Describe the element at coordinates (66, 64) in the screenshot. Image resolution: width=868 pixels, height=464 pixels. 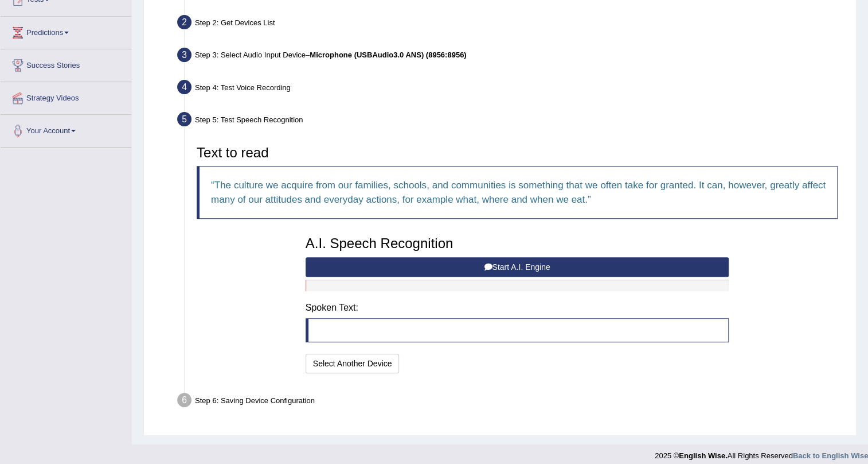
I see `a: Success Stories` at that location.